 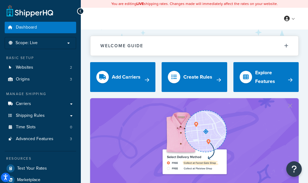 I want to click on li: Time Slots, so click(x=40, y=127).